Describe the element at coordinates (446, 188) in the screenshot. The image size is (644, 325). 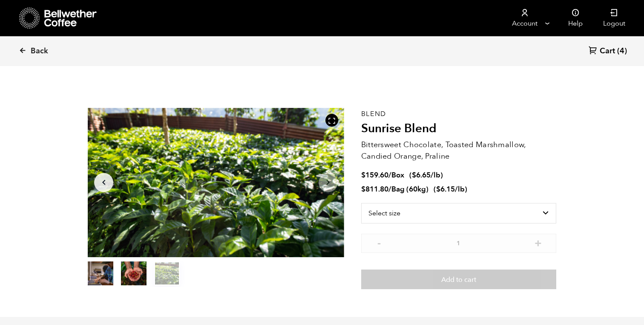
I see `bdi: 6.15` at that location.